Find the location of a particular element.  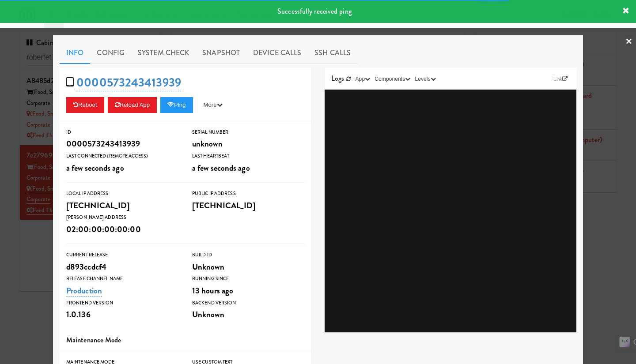

span: Successfully received ping is located at coordinates (315, 11).